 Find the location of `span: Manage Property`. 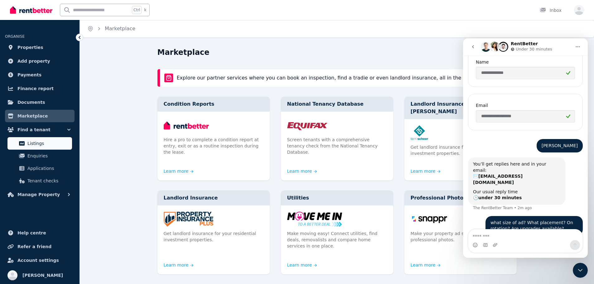

span: Manage Property is located at coordinates (39, 195).